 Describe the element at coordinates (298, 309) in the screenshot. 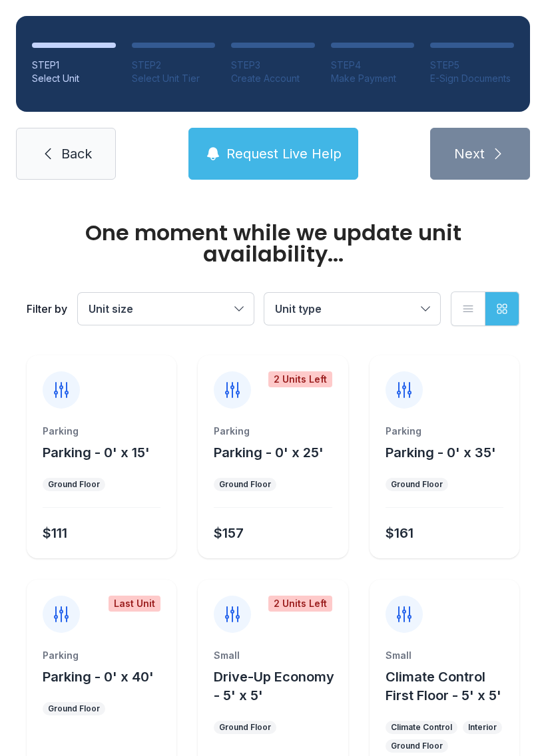

I see `span: Unit type` at that location.